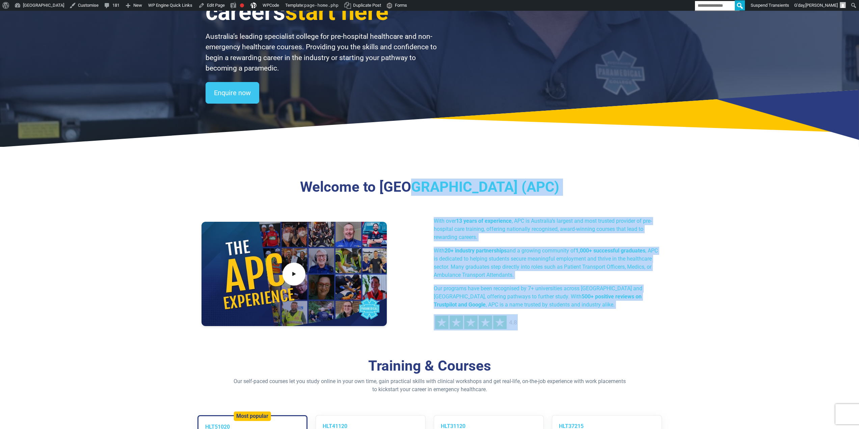 The image size is (859, 429). What do you see at coordinates (242, 5) in the screenshot?
I see `div: Focus keyphrase not set` at bounding box center [242, 5].